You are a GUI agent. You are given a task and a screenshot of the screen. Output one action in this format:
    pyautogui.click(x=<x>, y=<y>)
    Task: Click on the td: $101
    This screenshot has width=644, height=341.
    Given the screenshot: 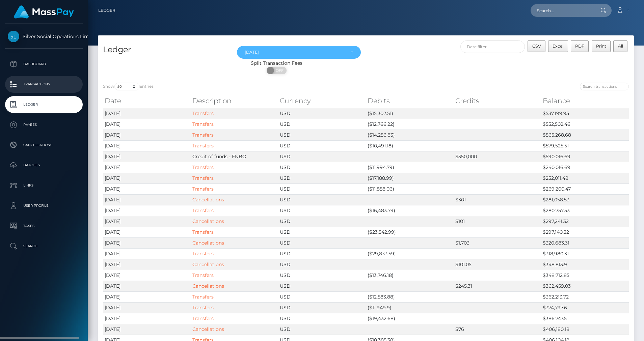 What is the action you would take?
    pyautogui.click(x=498, y=221)
    